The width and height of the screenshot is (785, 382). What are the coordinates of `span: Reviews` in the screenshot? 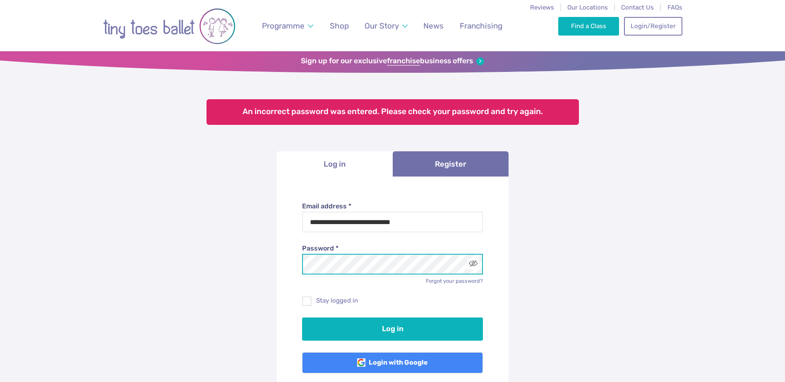 It's located at (542, 7).